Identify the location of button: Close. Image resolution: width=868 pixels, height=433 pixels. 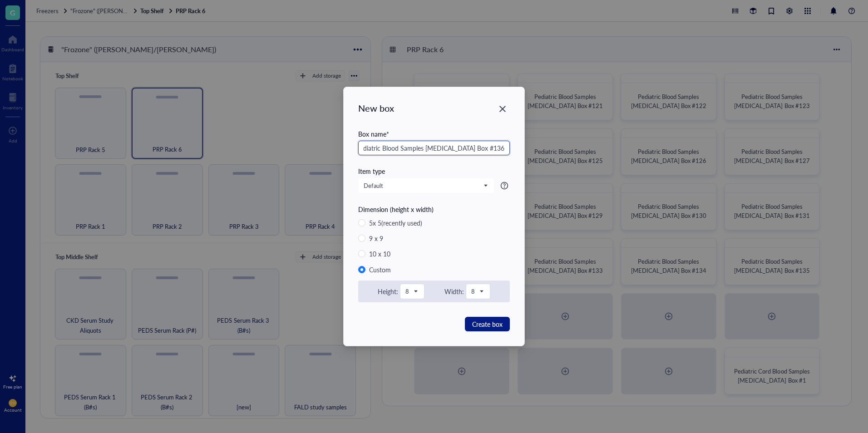
(502, 109).